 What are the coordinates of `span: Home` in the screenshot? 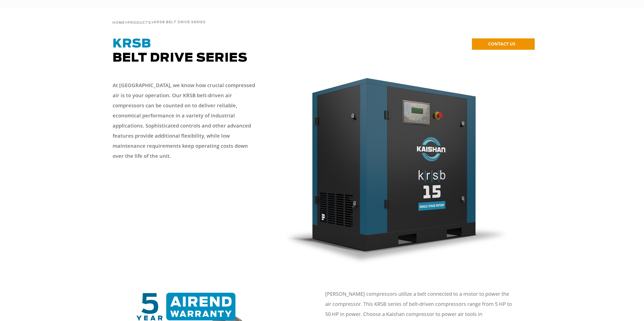 It's located at (118, 23).